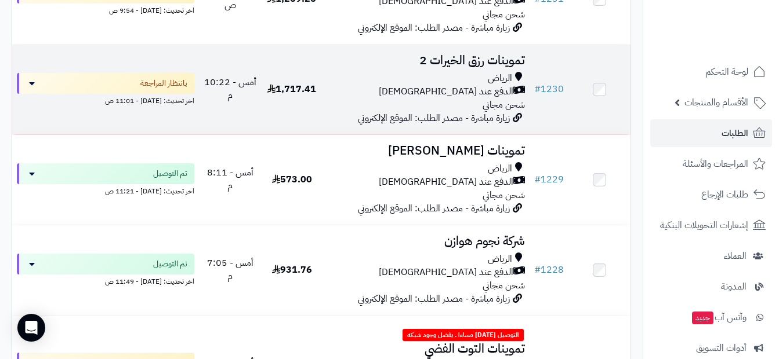 This screenshot has width=779, height=359. What do you see at coordinates (711, 72) in the screenshot?
I see `a: لوحة التحكم` at bounding box center [711, 72].